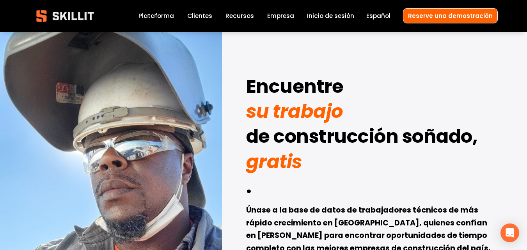 This screenshot has height=250, width=527. I want to click on em: gratis, so click(274, 162).